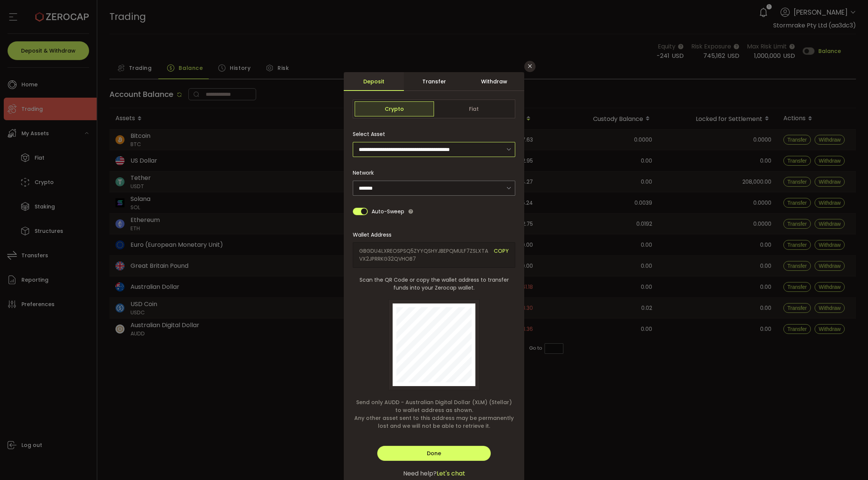 The width and height of the screenshot is (868, 480). What do you see at coordinates (451, 474) in the screenshot?
I see `span: Let's chat` at bounding box center [451, 474].